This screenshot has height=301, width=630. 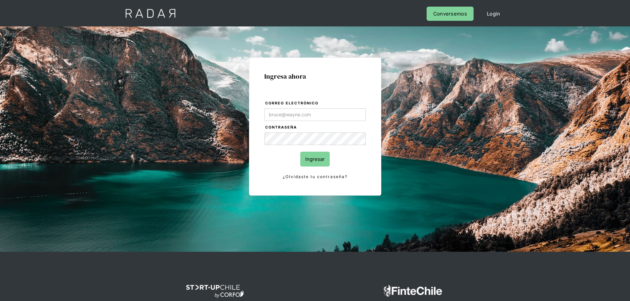 What do you see at coordinates (315, 177) in the screenshot?
I see `a: ¿Olvidaste tu contraseña?` at bounding box center [315, 177].